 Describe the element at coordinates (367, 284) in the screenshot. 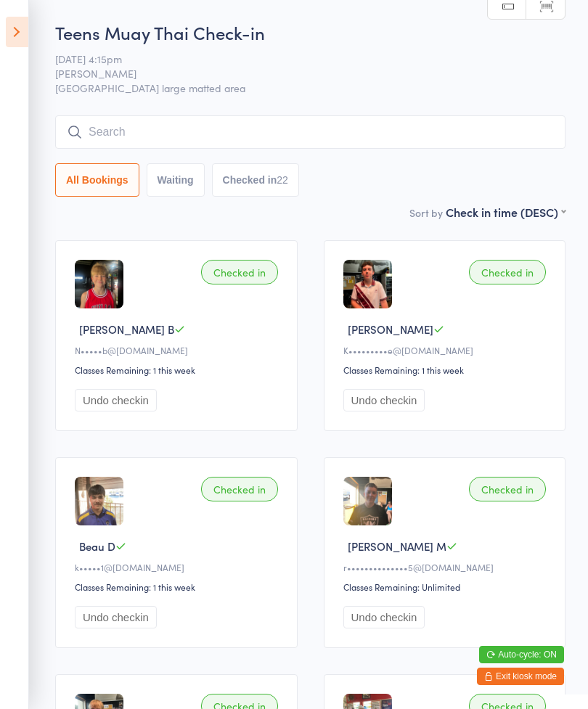

I see `img: image1747296618.png` at that location.